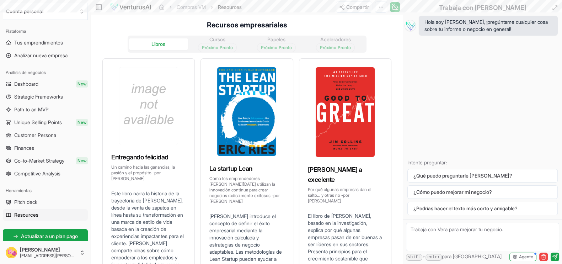 This screenshot has height=264, width=562. What do you see at coordinates (26, 202) in the screenshot?
I see `span: Pitch deck` at bounding box center [26, 202].